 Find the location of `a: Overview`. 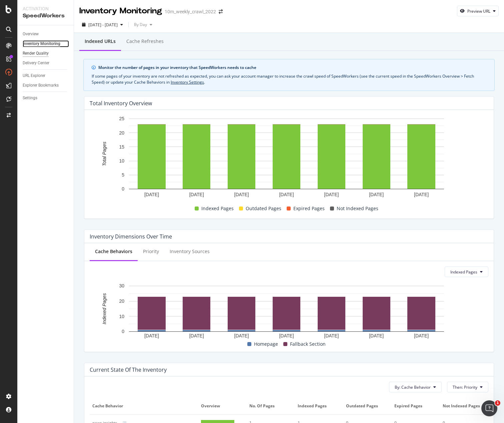

a: Overview is located at coordinates (46, 34).